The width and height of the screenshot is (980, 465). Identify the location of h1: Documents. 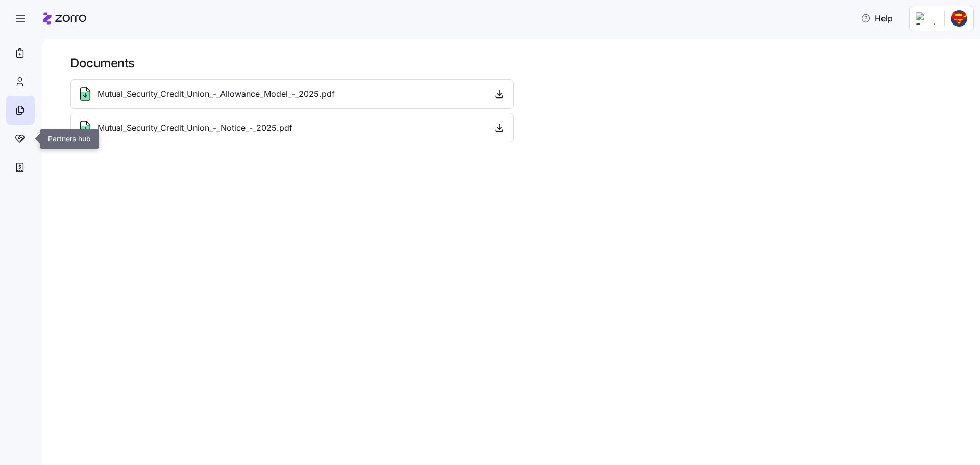
(518, 63).